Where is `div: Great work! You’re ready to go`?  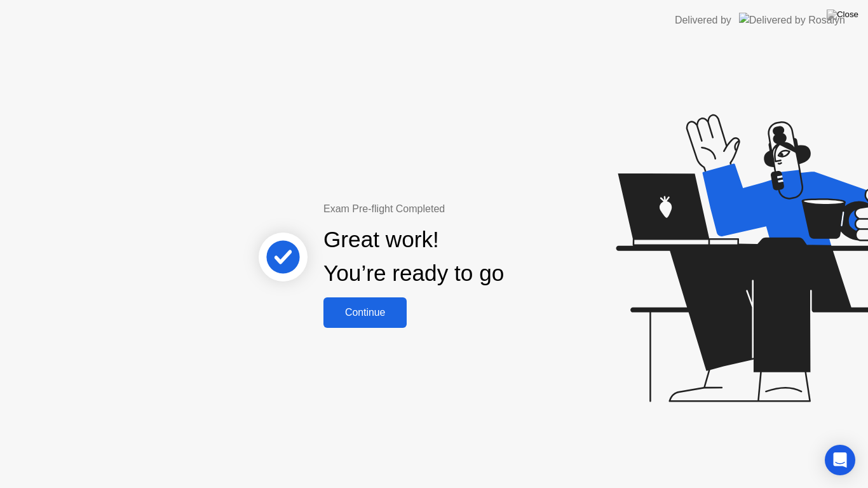
div: Great work! You’re ready to go is located at coordinates (414, 256).